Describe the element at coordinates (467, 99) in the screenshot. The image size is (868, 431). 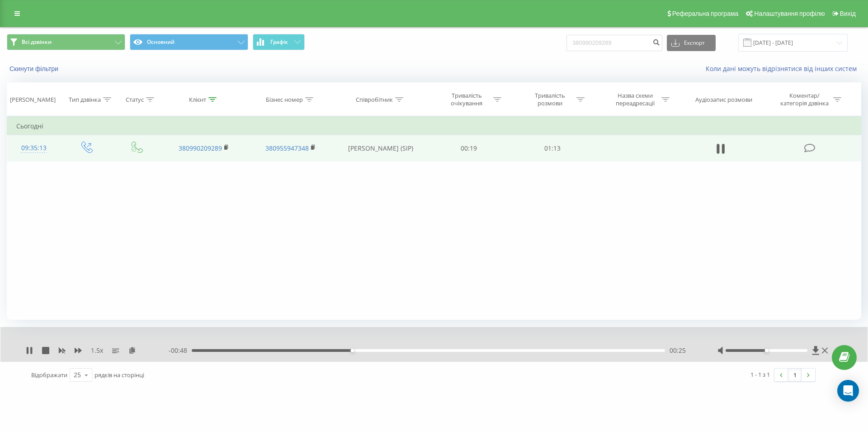
I see `div: Тривалість очікування` at that location.